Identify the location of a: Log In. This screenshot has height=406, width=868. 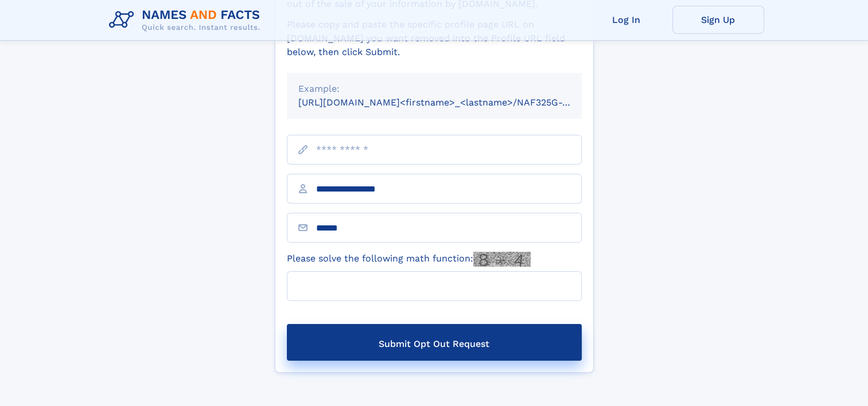
(626, 20).